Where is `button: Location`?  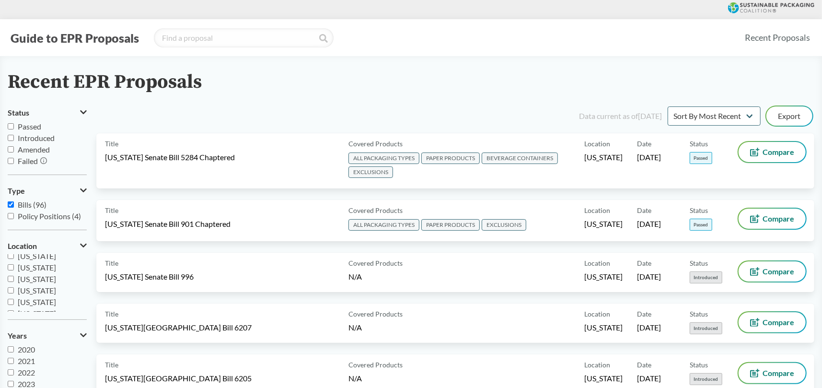
button: Location is located at coordinates (47, 246).